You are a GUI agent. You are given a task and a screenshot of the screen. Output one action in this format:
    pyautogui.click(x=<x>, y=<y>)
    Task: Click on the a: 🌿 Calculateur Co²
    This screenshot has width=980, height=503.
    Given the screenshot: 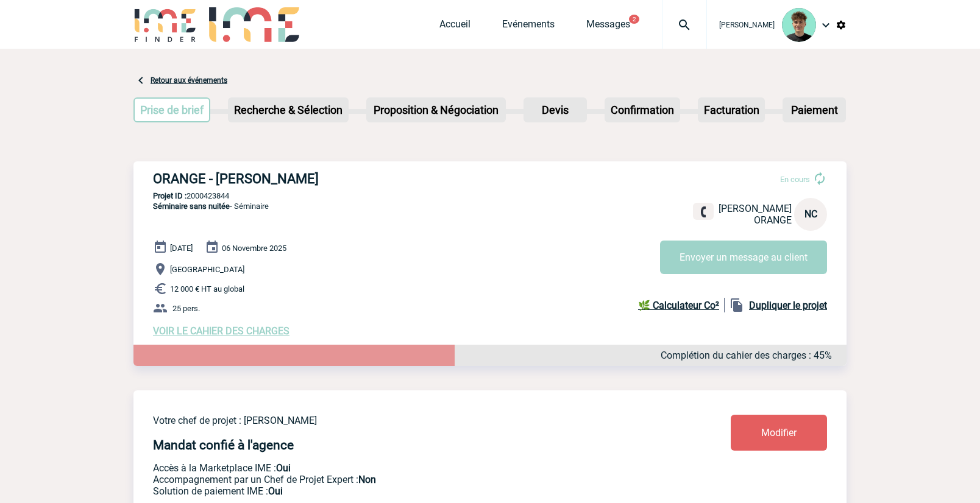 What is the action you would take?
    pyautogui.click(x=681, y=306)
    